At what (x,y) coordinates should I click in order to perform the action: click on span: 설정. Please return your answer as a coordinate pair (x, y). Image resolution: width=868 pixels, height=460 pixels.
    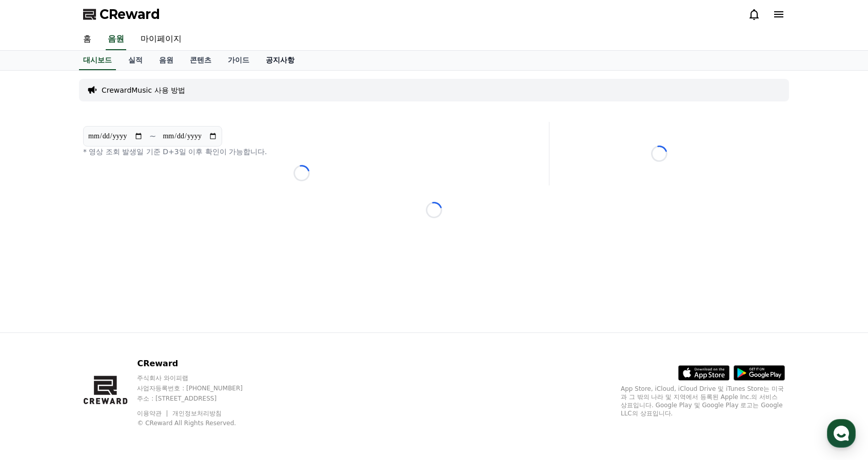
    Looking at the image, I should click on (165, 344).